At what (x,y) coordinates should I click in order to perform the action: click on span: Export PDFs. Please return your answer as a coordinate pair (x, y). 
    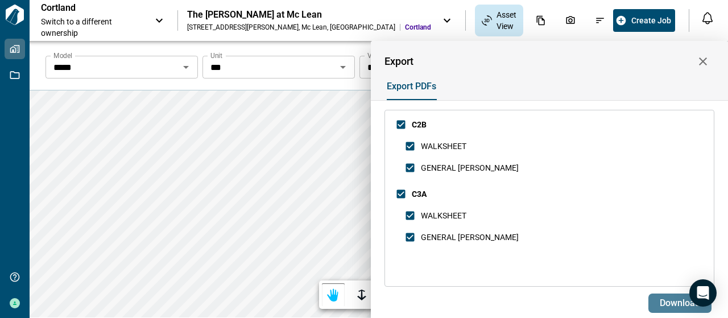
    Looking at the image, I should click on (411, 86).